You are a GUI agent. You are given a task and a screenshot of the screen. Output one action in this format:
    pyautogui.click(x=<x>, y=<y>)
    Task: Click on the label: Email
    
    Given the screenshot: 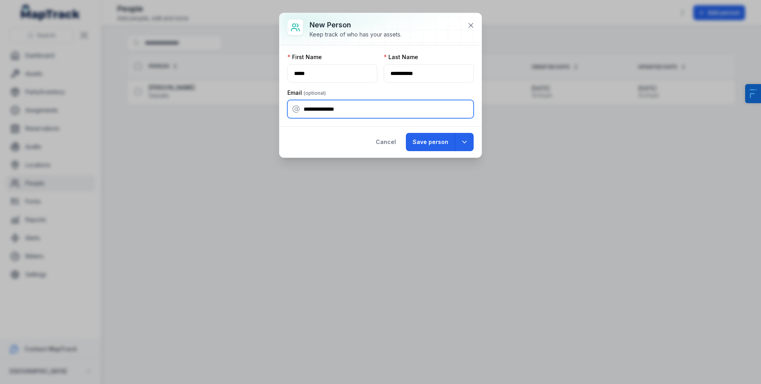 What is the action you would take?
    pyautogui.click(x=306, y=93)
    